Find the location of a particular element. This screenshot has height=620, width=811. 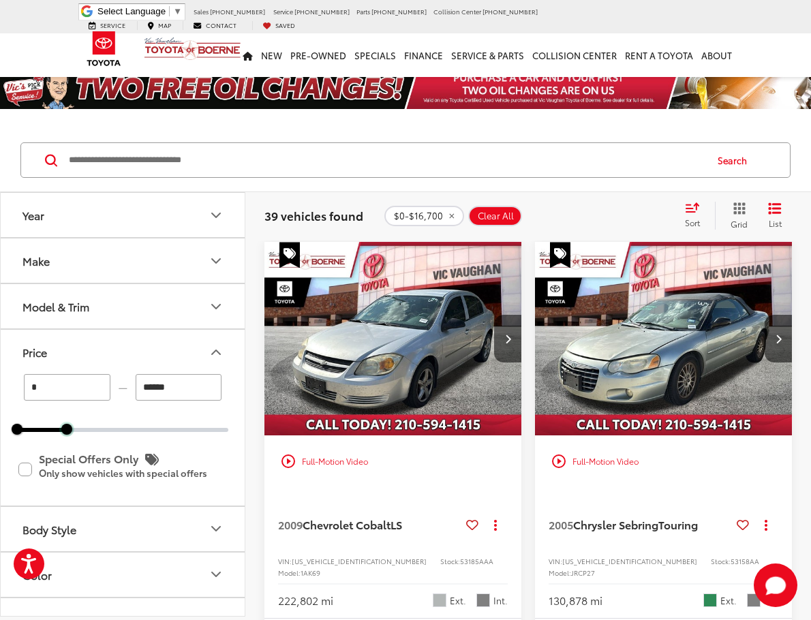

span: Chrysler Sebring is located at coordinates (615, 524).